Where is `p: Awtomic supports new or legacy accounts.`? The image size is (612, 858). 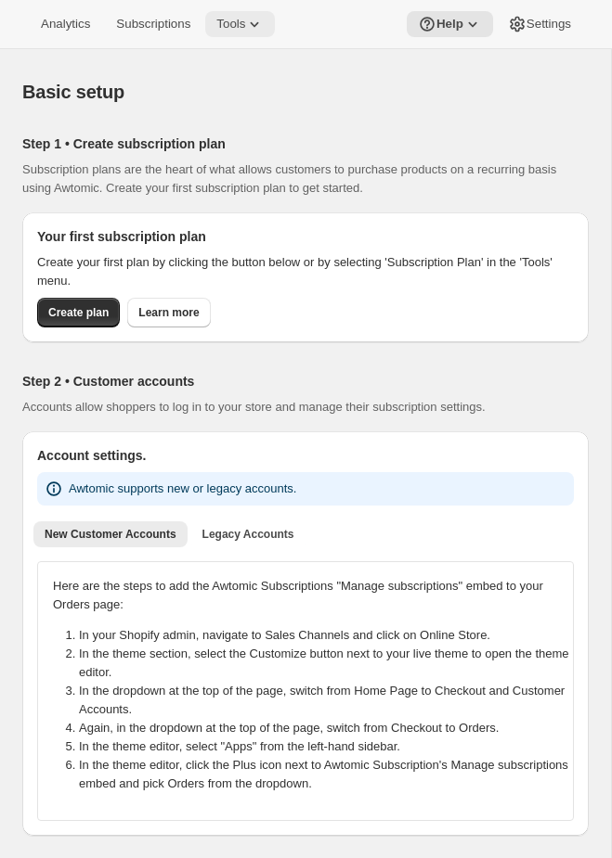
p: Awtomic supports new or legacy accounts. is located at coordinates (182, 489).